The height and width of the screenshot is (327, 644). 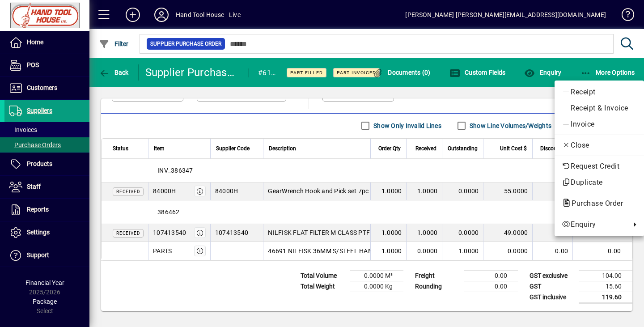 I want to click on span: Receipt, so click(x=599, y=92).